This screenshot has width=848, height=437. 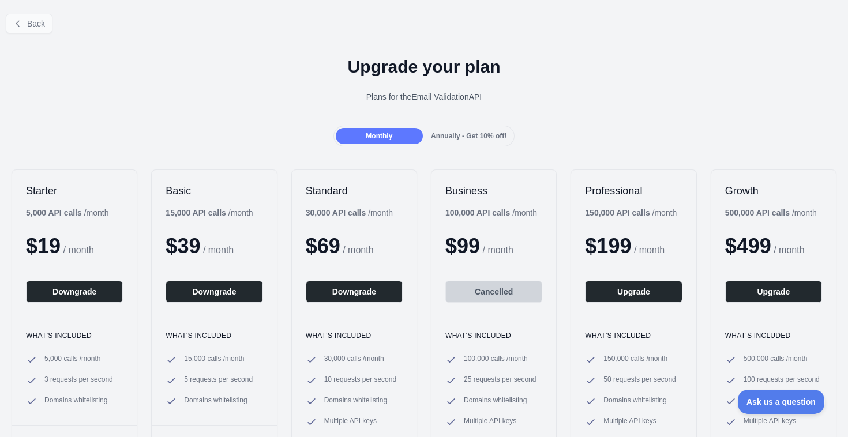 What do you see at coordinates (477, 213) in the screenshot?
I see `b: 100,000 API calls` at bounding box center [477, 213].